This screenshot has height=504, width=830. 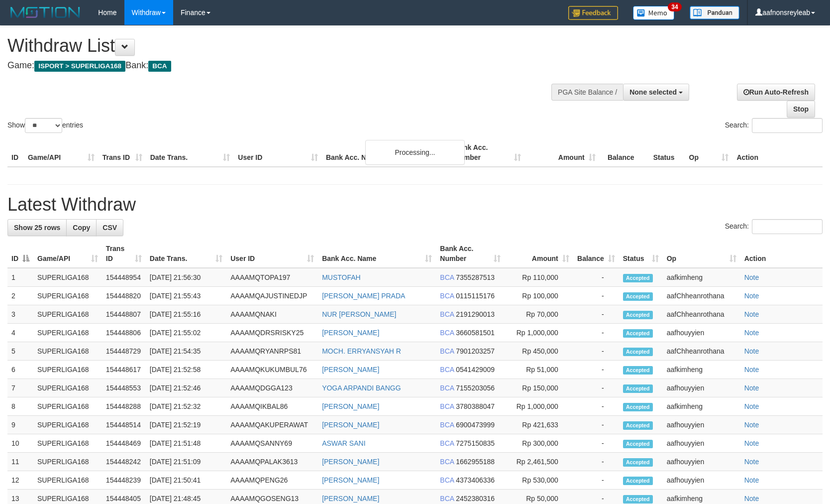 What do you see at coordinates (415, 204) in the screenshot?
I see `h1: Latest Withdraw` at bounding box center [415, 204].